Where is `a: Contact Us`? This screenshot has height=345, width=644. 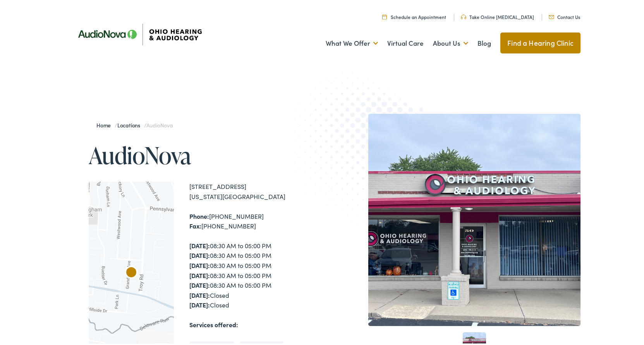 a: Contact Us is located at coordinates (565, 15).